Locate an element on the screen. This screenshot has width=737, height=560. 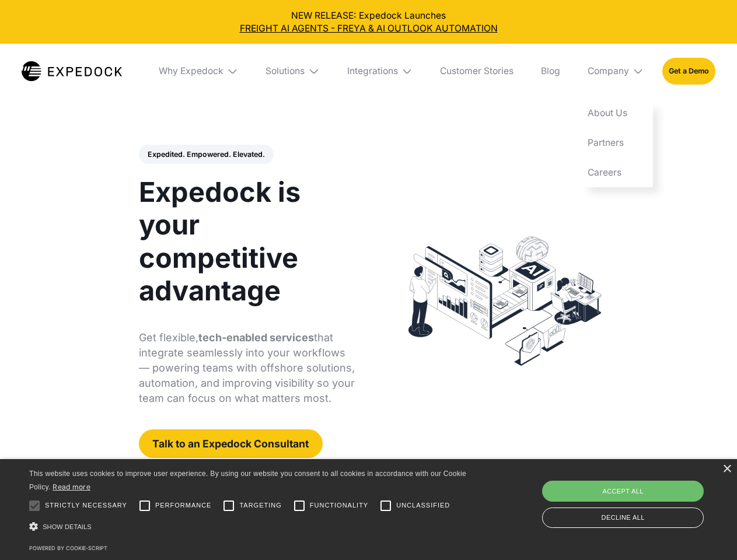
a: Partners is located at coordinates (616, 143).